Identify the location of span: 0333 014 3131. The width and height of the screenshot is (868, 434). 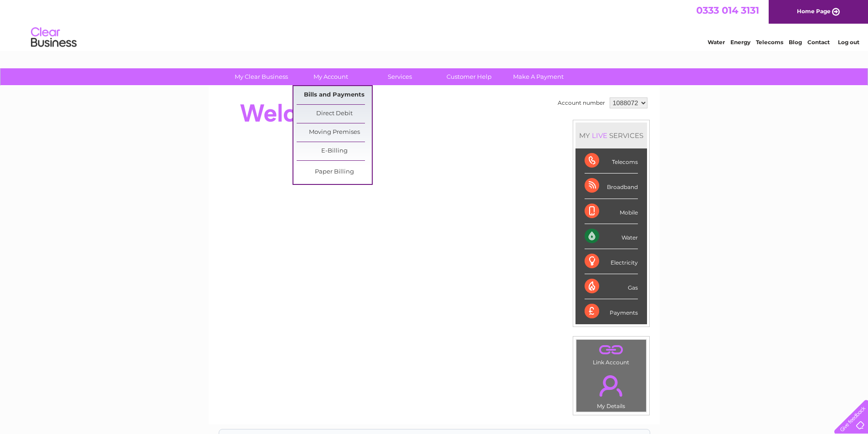
(728, 10).